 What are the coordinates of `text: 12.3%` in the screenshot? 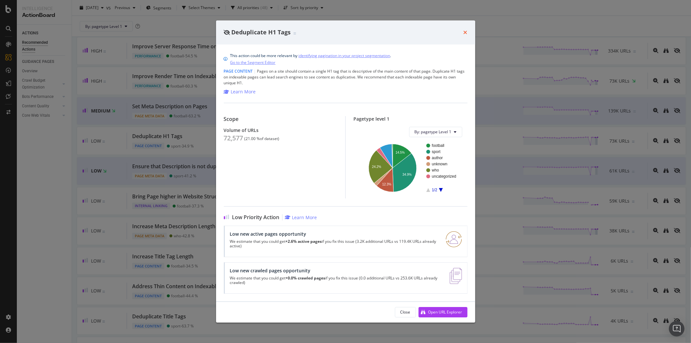 It's located at (387, 184).